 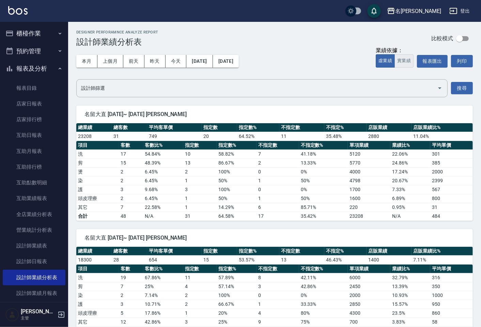 What do you see at coordinates (389, 259) in the screenshot?
I see `td: 1400` at bounding box center [389, 259].